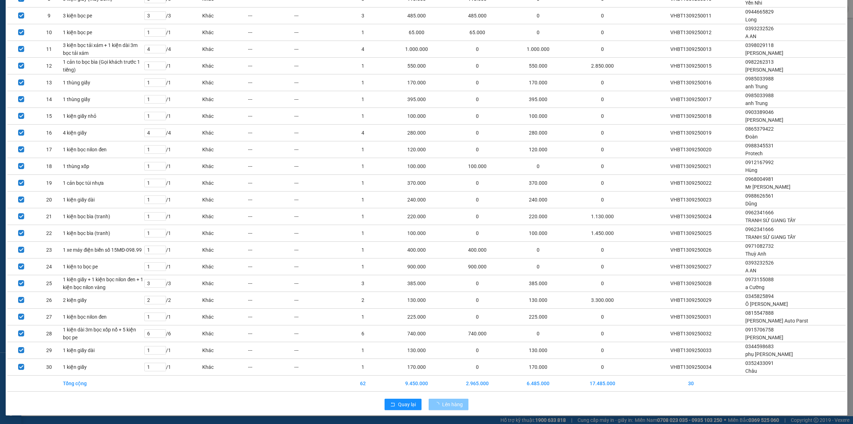  I want to click on span: 0345825894, so click(760, 296).